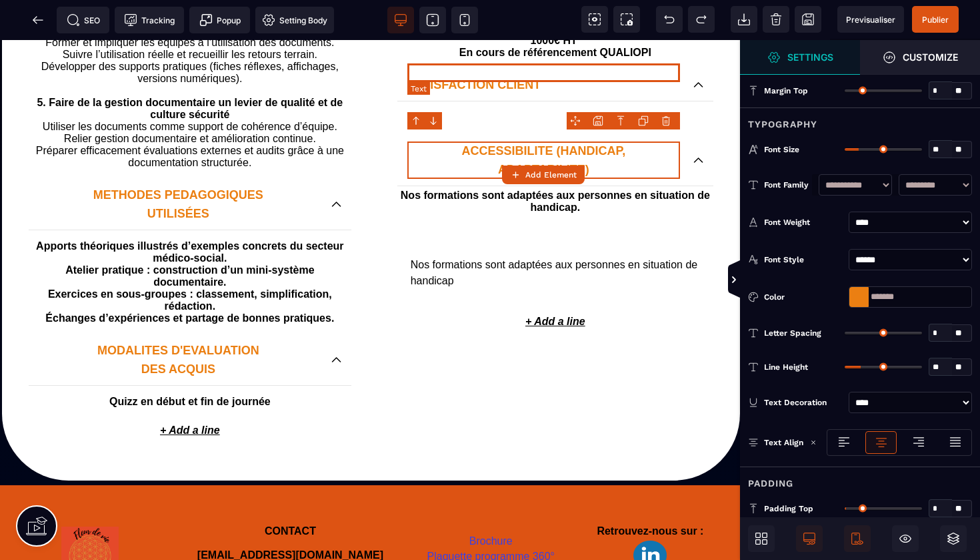  I want to click on span: Margin Top, so click(786, 91).